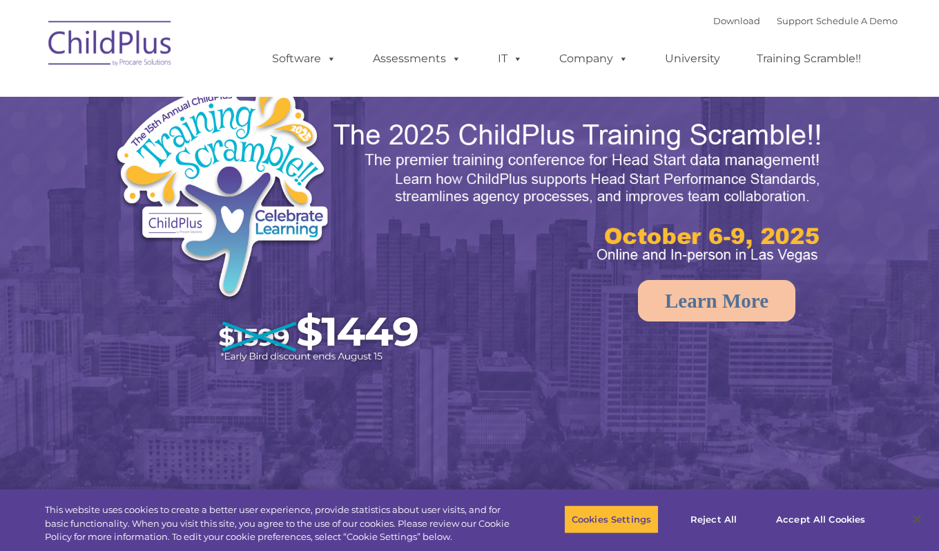  I want to click on a: Learn More, so click(717, 300).